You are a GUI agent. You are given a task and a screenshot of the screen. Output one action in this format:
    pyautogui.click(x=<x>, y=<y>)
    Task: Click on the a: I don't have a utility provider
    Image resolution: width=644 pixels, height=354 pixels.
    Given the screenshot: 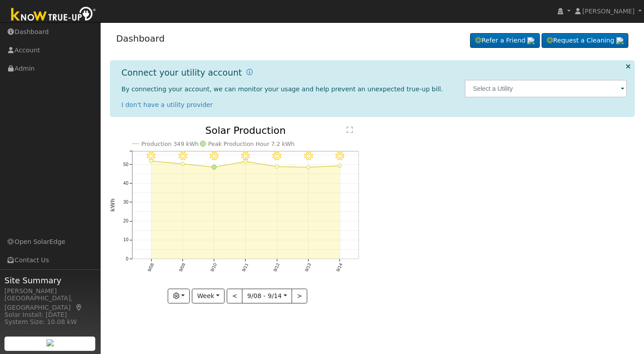 What is the action you would take?
    pyautogui.click(x=167, y=104)
    